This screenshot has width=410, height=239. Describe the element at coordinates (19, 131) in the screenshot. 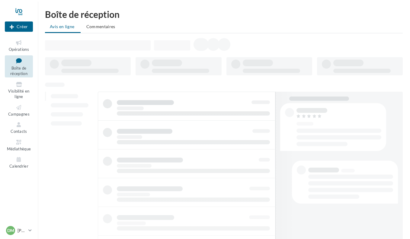

I see `span: Contacts` at that location.